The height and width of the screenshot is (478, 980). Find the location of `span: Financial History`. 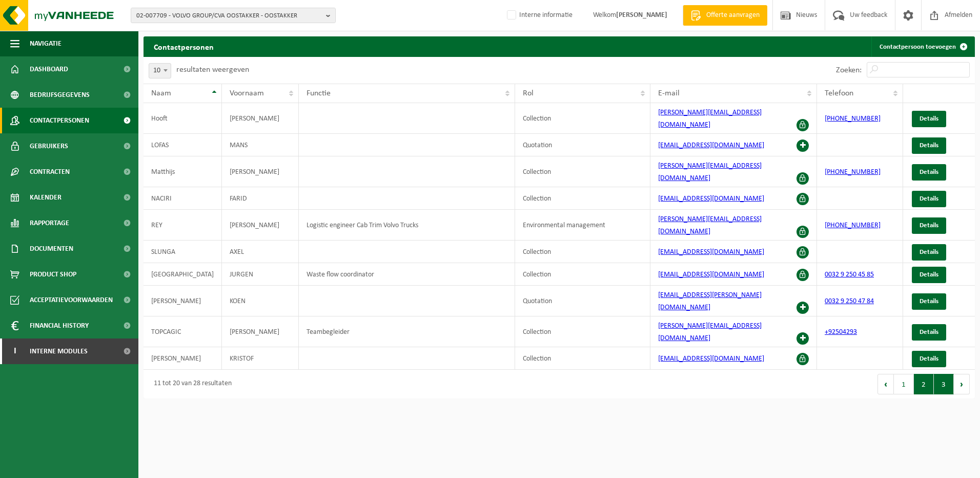

span: Financial History is located at coordinates (59, 325).